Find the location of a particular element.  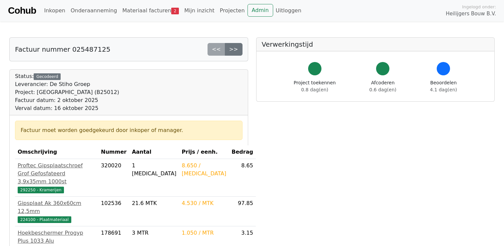

th: Nummer is located at coordinates (114, 152).